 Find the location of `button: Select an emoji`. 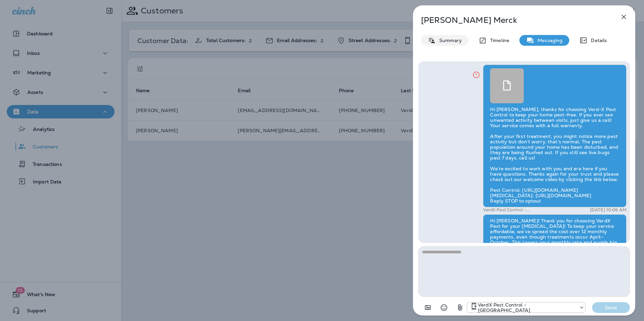

button: Select an emoji is located at coordinates (444, 308).